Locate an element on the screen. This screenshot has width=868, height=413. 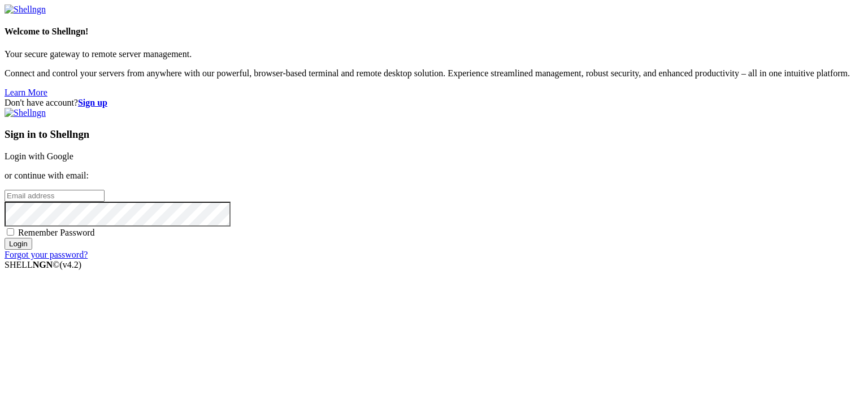
h4: Welcome to Shellngn! is located at coordinates (434, 32).